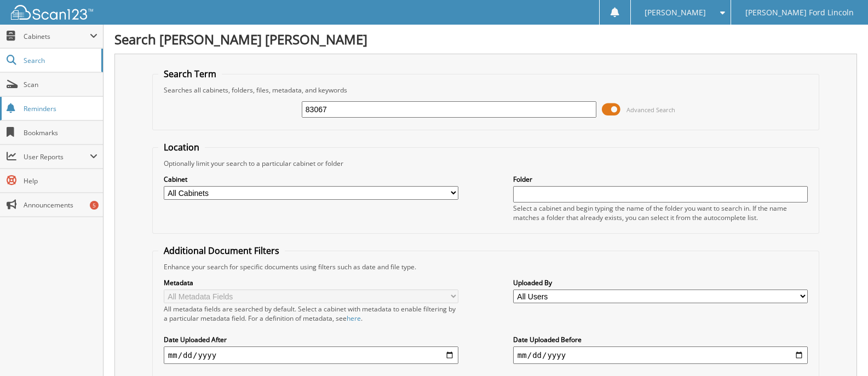  I want to click on input: end, so click(661, 355).